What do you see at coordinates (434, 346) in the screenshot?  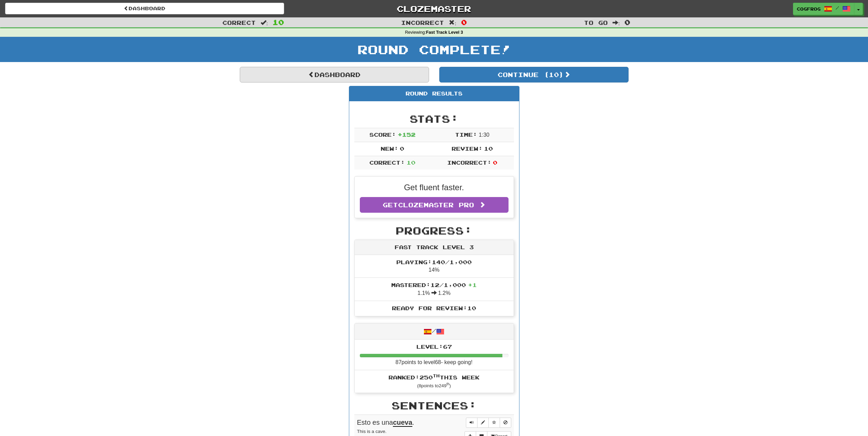 I see `span: Level: 67` at bounding box center [434, 346].